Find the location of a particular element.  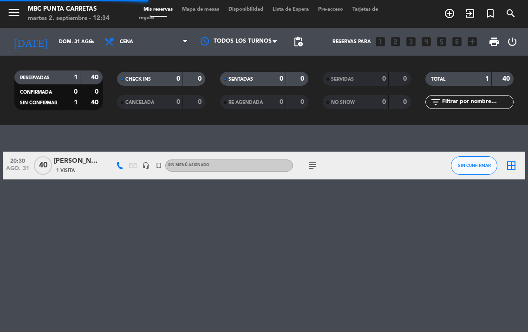

i: exit_to_app is located at coordinates (470, 13).